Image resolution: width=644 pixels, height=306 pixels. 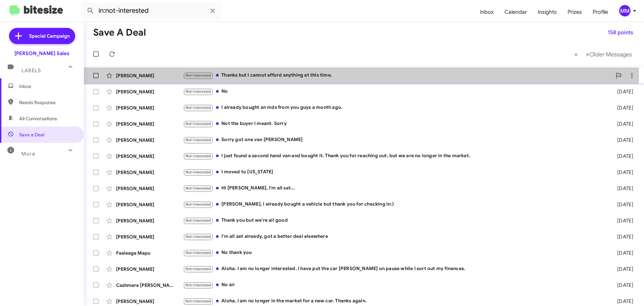 I want to click on input: Search, so click(x=151, y=11).